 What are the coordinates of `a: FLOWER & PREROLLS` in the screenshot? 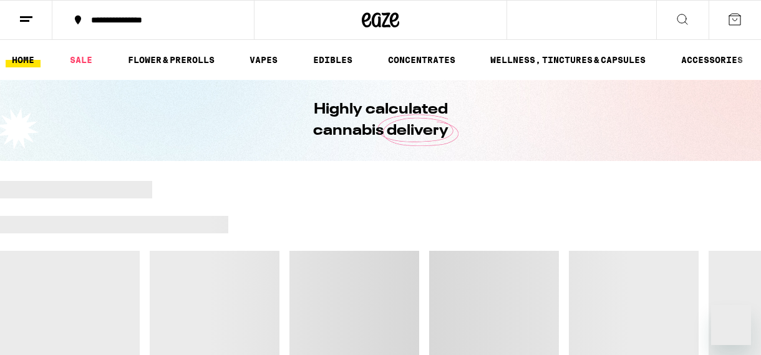 It's located at (171, 60).